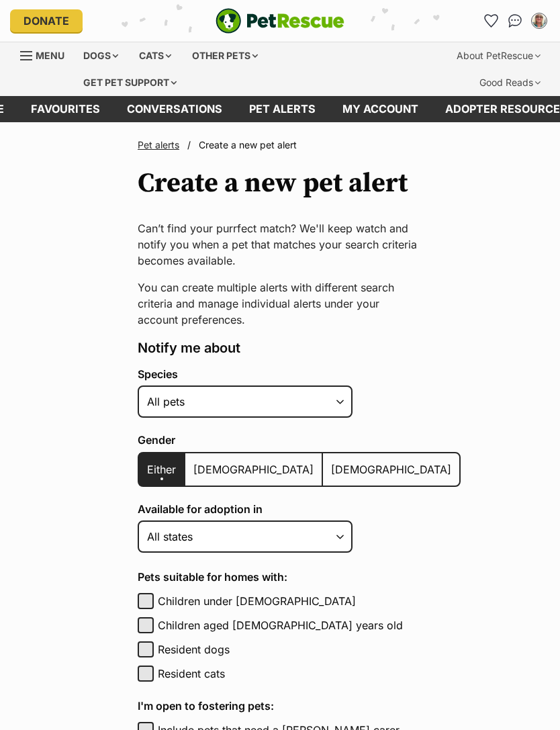  Describe the element at coordinates (46, 21) in the screenshot. I see `a: Donate` at that location.